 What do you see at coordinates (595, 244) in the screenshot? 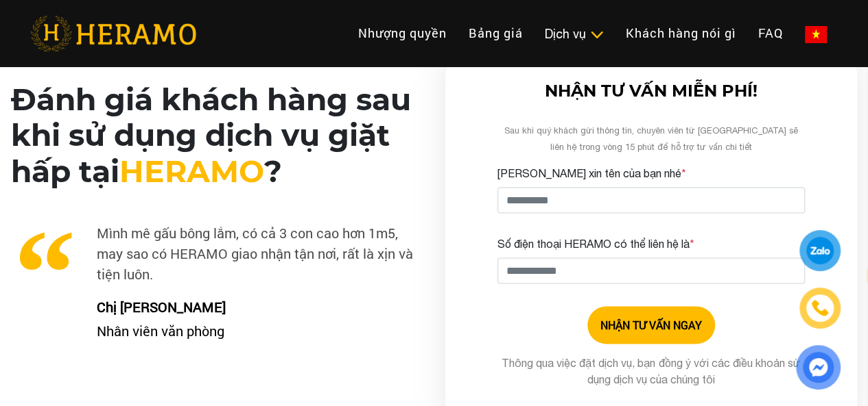
I see `label: Số điện thoại HERAMO có thể liên hệ là` at bounding box center [595, 244].